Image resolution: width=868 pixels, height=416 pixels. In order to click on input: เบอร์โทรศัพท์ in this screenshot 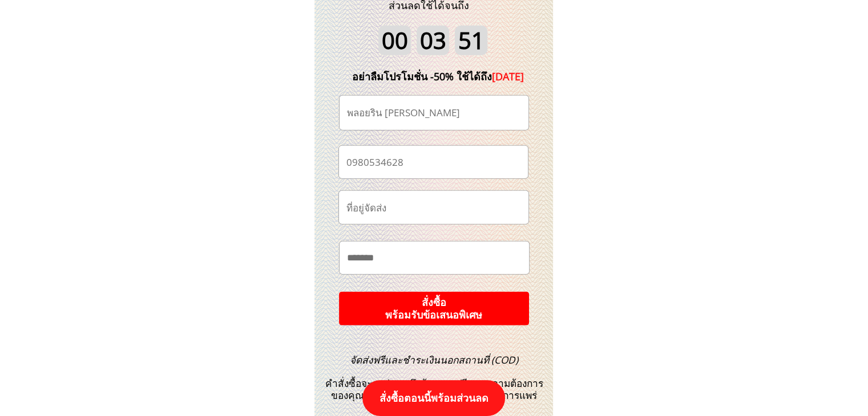, I will do `click(433, 162)`.